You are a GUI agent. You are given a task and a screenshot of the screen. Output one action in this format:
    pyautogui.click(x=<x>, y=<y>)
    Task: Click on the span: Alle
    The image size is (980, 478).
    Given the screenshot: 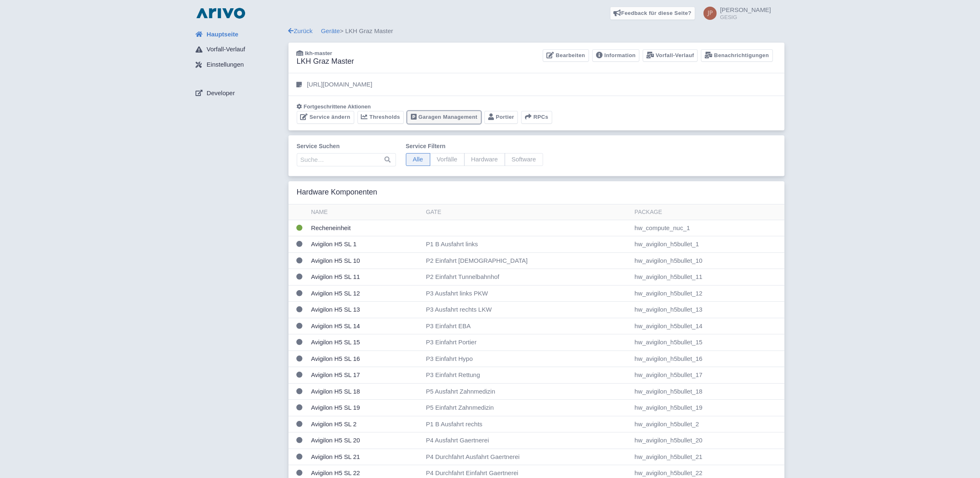 What is the action you would take?
    pyautogui.click(x=418, y=160)
    